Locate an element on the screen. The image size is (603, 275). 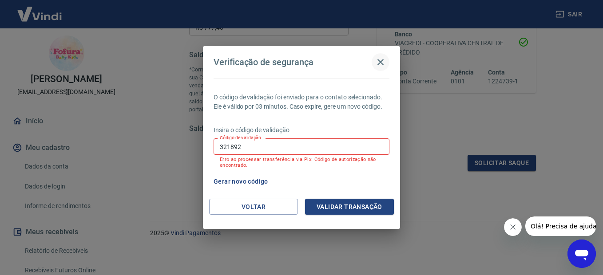
p: Insira o código de validação is located at coordinates (302, 130).